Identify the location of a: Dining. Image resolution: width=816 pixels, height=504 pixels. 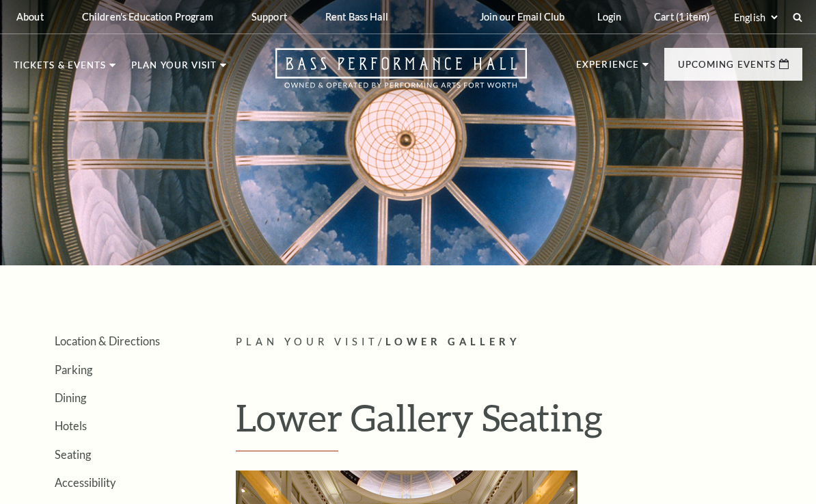
(71, 397).